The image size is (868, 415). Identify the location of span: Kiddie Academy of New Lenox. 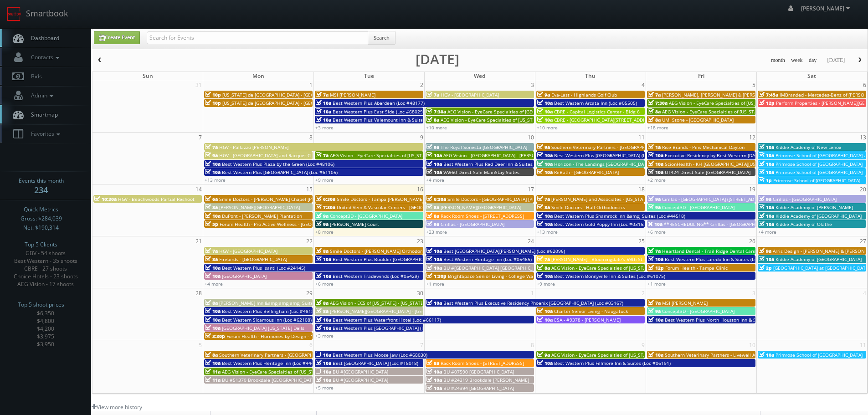
(809, 147).